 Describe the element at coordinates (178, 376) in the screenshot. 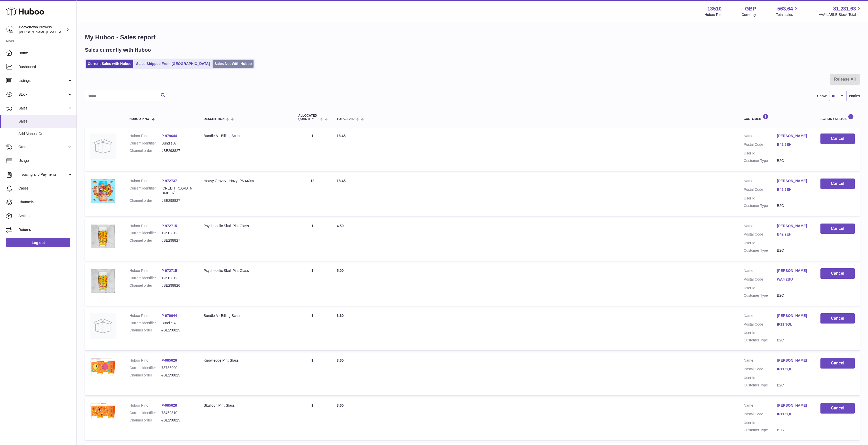

I see `dd: #BE298825` at that location.